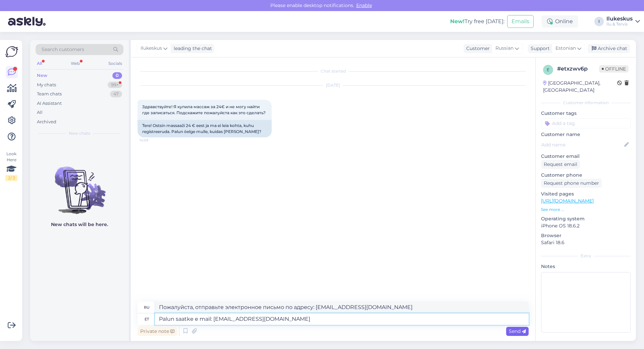 The image size is (644, 349). I want to click on p: Notes, so click(586, 266).